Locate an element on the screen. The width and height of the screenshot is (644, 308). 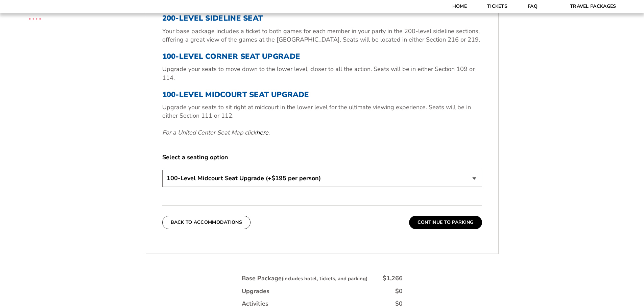
h3: 100-Level Corner Seat Upgrade is located at coordinates (322, 57).